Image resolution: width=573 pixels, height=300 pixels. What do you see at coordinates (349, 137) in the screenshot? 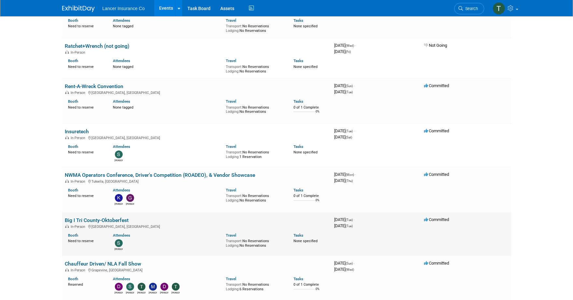
I see `span: (Sat)` at bounding box center [349, 137].